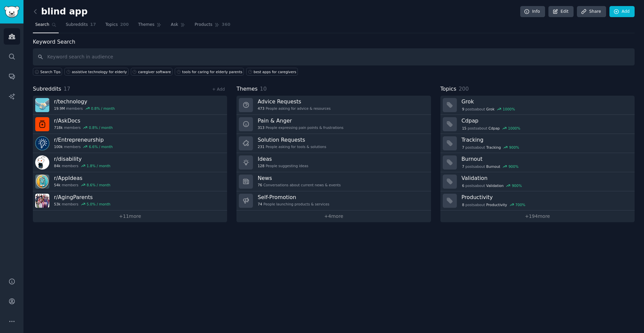 This screenshot has width=644, height=333. What do you see at coordinates (546, 120) in the screenshot?
I see `h3: Cdpap` at bounding box center [546, 120].